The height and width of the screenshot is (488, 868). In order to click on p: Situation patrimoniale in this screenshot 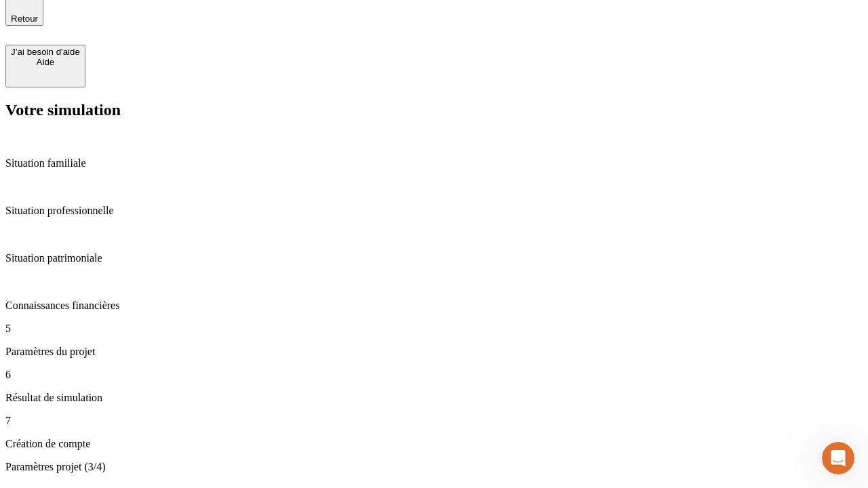, I will do `click(434, 258)`.